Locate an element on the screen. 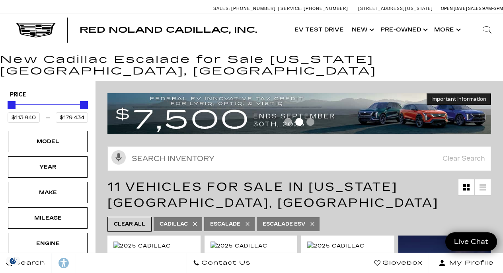 The width and height of the screenshot is (503, 273). span: Escalade is located at coordinates (225, 224).